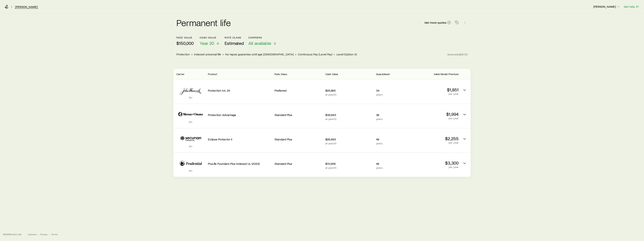 This screenshot has width=644, height=241. I want to click on p: $150,000, so click(185, 43).